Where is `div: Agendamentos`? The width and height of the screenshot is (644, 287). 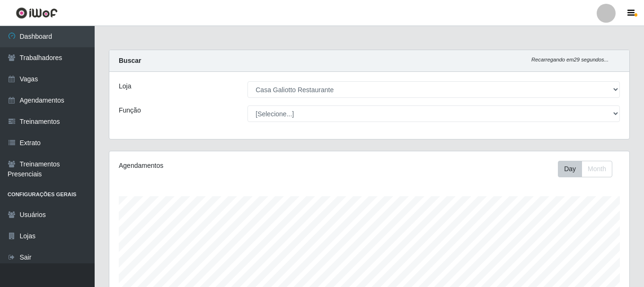 div: Agendamentos is located at coordinates (219, 166).